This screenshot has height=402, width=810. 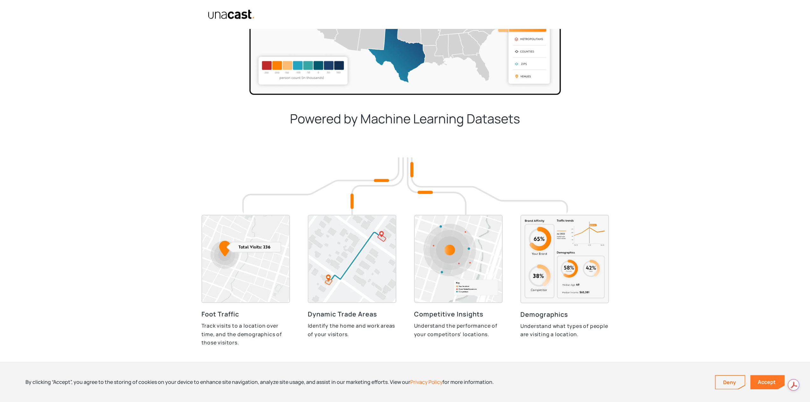 What do you see at coordinates (352, 314) in the screenshot?
I see `h3: Dynamic Trade Areas` at bounding box center [352, 314].